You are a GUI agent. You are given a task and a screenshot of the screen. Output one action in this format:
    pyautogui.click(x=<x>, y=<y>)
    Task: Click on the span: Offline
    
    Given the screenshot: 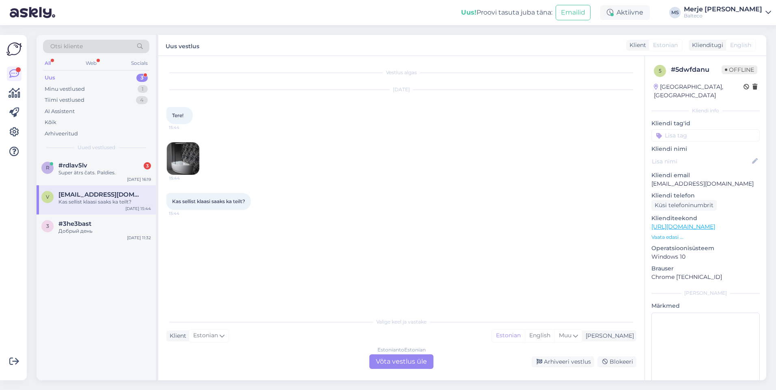 What is the action you would take?
    pyautogui.click(x=740, y=70)
    